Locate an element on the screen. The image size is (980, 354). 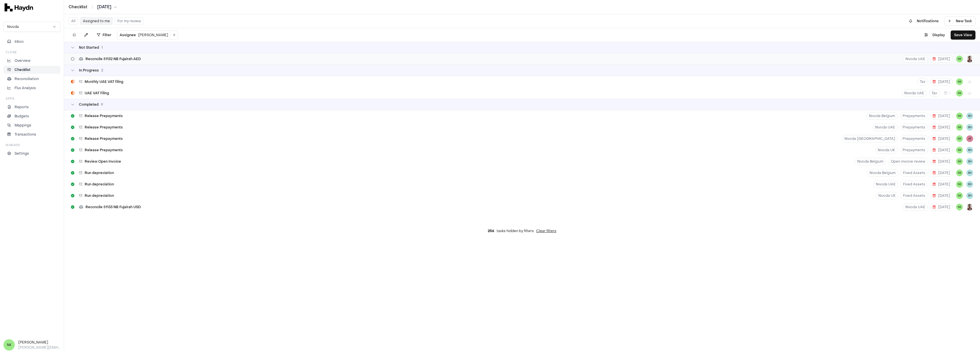
span: 256 is located at coordinates (491, 231).